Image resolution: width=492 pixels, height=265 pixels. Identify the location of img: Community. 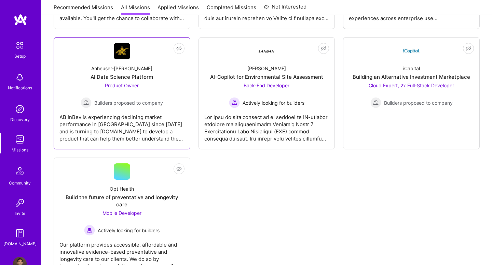
(20, 171).